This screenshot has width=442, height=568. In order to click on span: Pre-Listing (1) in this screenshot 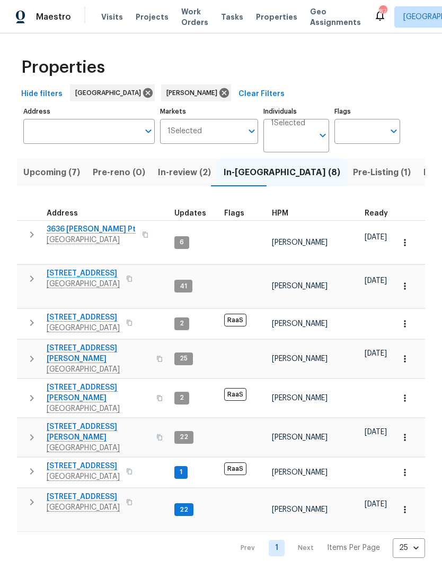, I will do `click(382, 172)`.